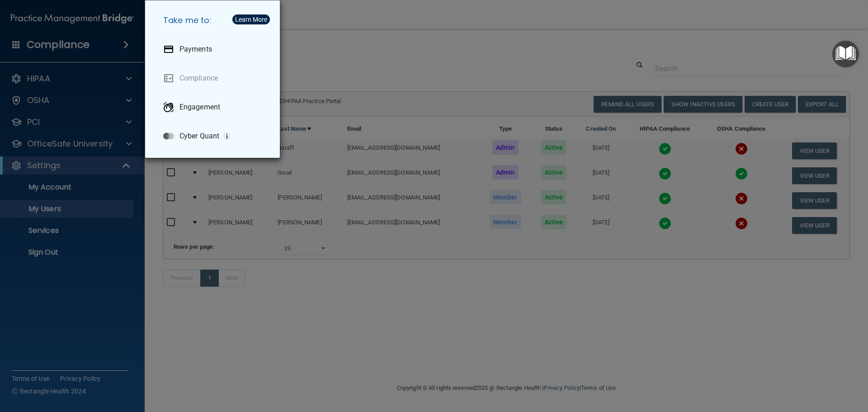 The image size is (868, 412). Describe the element at coordinates (196, 49) in the screenshot. I see `p: Payments` at that location.